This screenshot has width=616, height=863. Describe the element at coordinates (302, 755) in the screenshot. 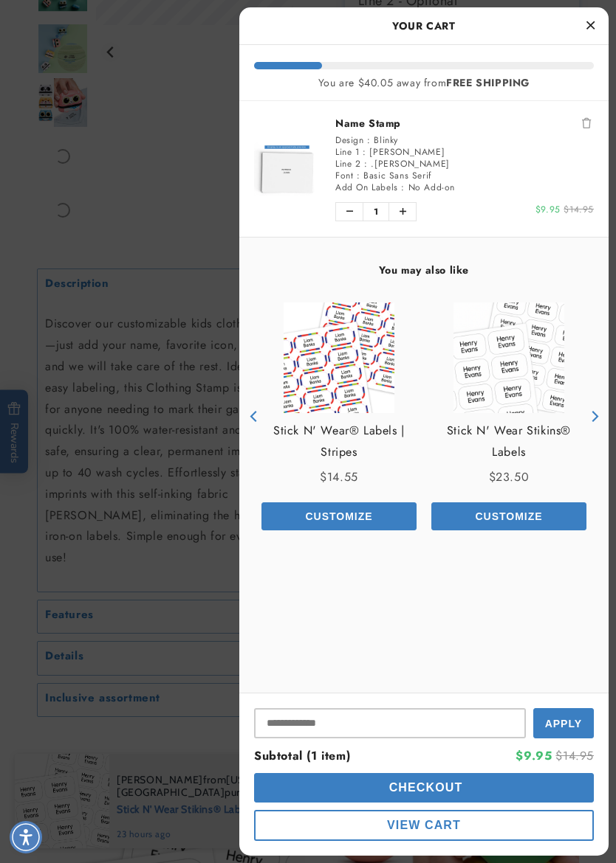

I see `span: Subtotal (1 item)` at that location.